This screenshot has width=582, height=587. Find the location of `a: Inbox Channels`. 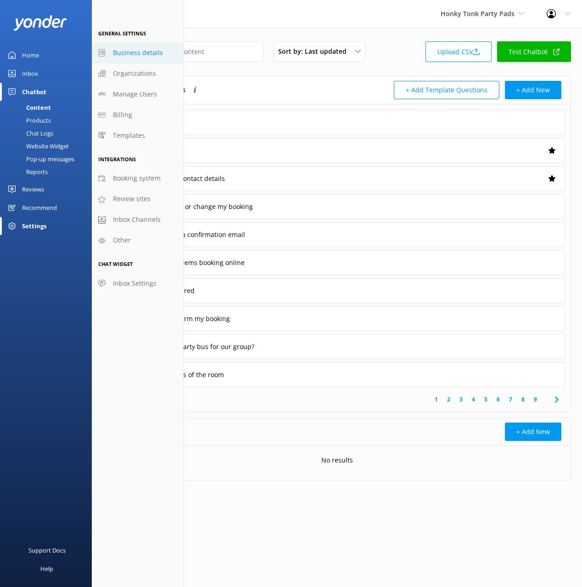

a: Inbox Channels is located at coordinates (138, 219).